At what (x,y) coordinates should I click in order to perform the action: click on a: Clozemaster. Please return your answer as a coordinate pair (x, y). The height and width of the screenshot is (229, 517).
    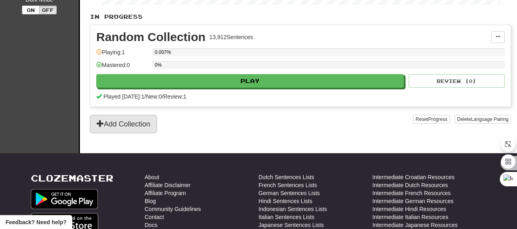
    Looking at the image, I should click on (72, 178).